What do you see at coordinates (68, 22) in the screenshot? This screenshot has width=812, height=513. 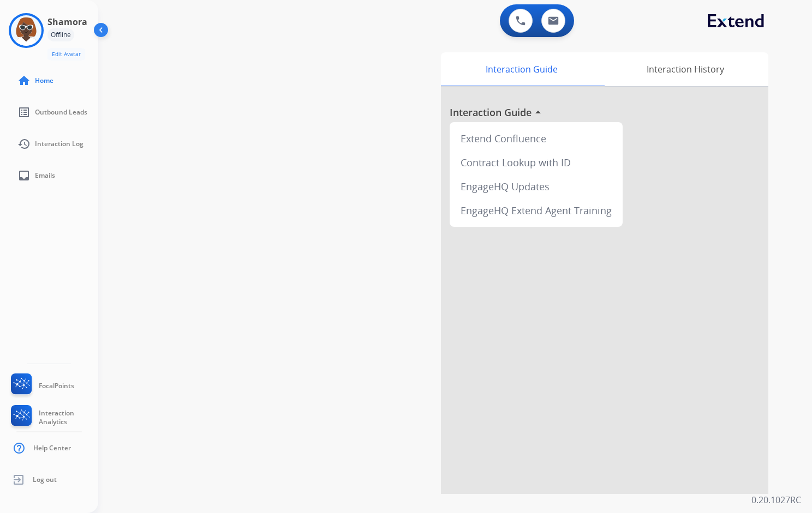 I see `h3: Shamora` at bounding box center [68, 22].